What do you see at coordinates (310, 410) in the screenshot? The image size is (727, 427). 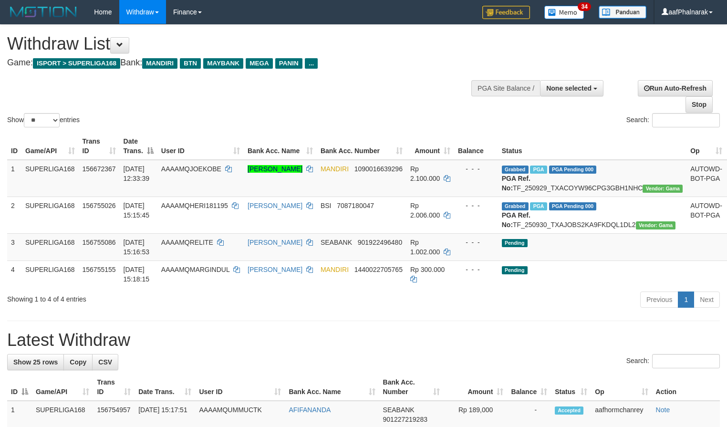 I see `a: AFIFANANDA` at bounding box center [310, 410].